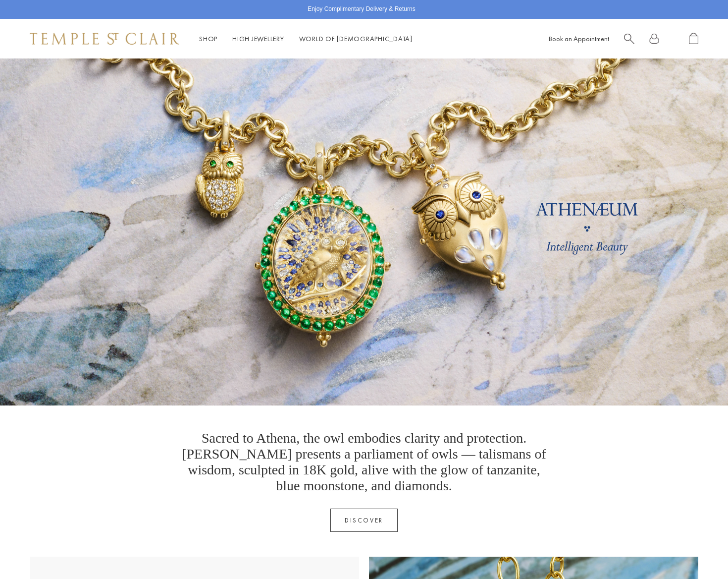  What do you see at coordinates (105, 38) in the screenshot?
I see `img: Temple St. Clair` at bounding box center [105, 38].